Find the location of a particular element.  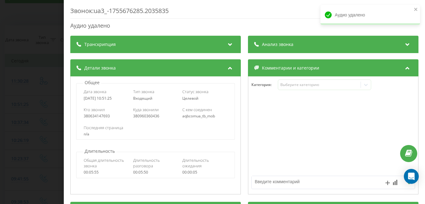

button: close is located at coordinates (415, 10).